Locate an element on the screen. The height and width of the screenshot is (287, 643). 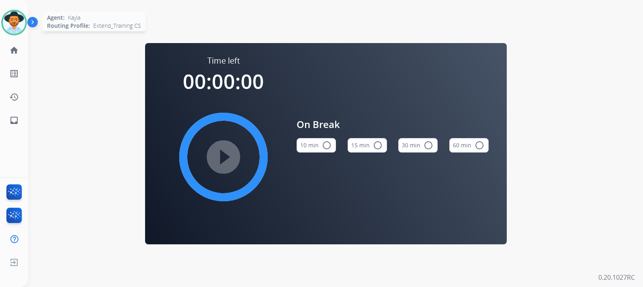
button: 15 min is located at coordinates (368, 145).